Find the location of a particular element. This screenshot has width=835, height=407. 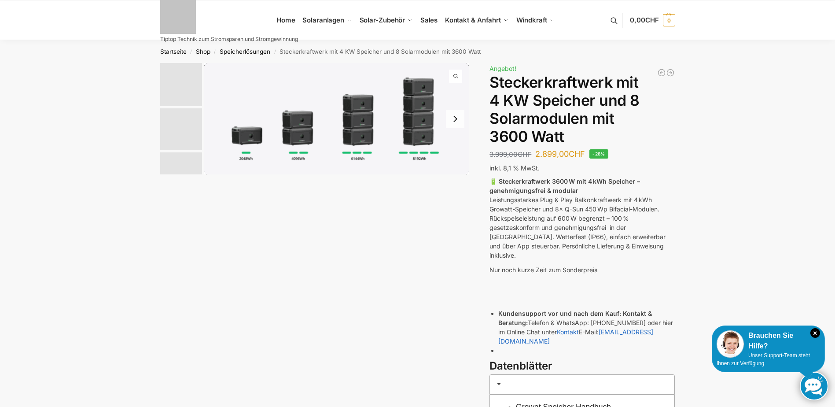

h1: Steckerkraftwerk mit 4 KW Speicher und 8 Solarmodulen mit 3600 Watt is located at coordinates (582, 109).